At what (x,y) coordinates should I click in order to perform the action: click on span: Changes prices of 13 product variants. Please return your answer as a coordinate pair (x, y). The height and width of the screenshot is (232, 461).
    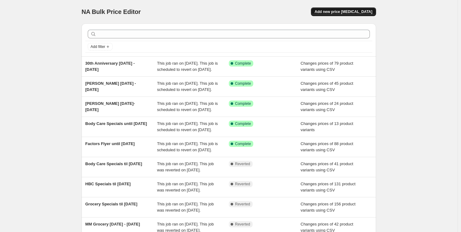
    Looking at the image, I should click on (327, 127).